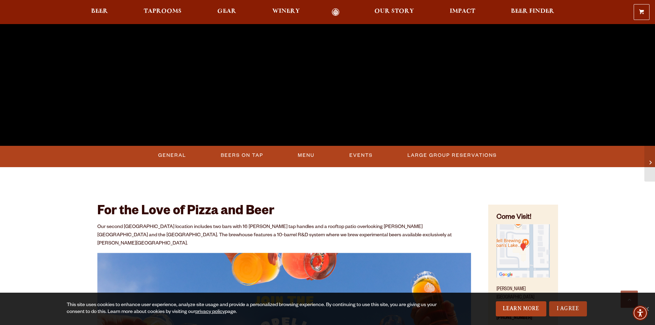 This screenshot has width=655, height=325. Describe the element at coordinates (99, 12) in the screenshot. I see `a: Beer` at that location.